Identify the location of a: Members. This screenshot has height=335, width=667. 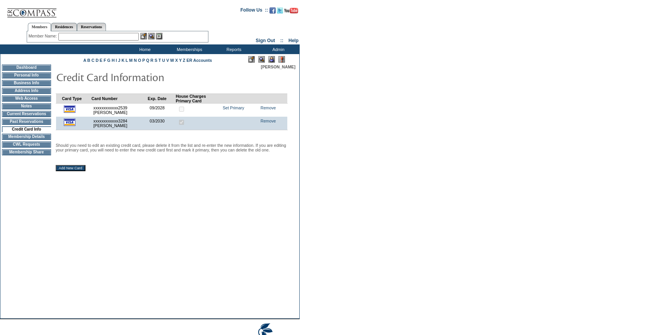
(39, 27).